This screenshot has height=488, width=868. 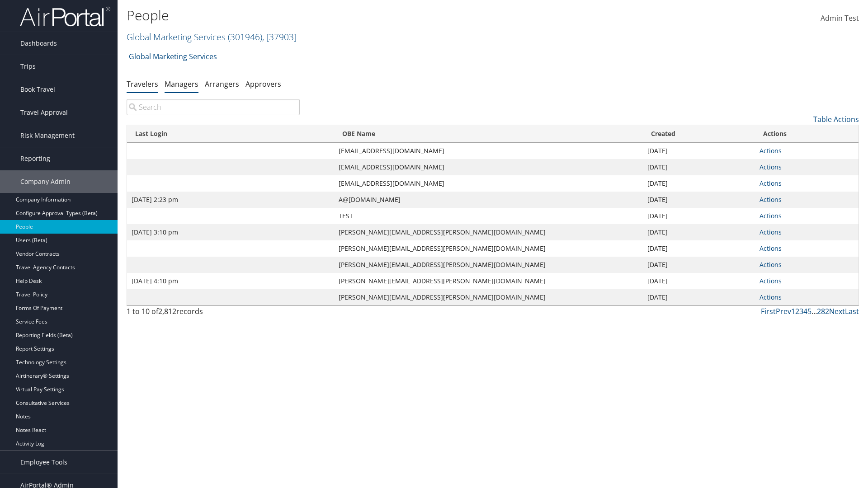 What do you see at coordinates (263, 84) in the screenshot?
I see `a: Approvers` at bounding box center [263, 84].